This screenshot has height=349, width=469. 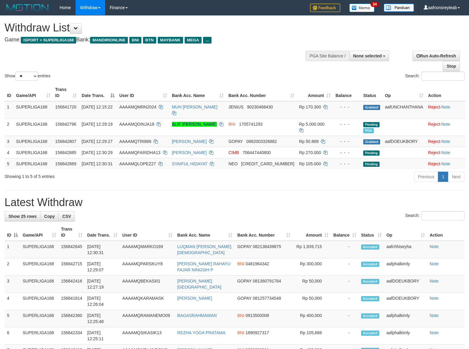 I want to click on button: None selected, so click(x=369, y=56).